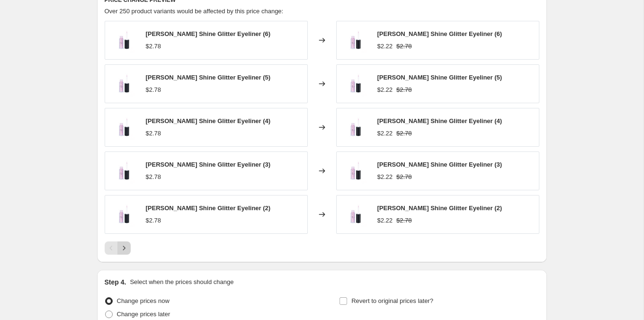 The width and height of the screenshot is (644, 320). I want to click on span: Over 250 product variants would be affected by this price change:, so click(194, 11).